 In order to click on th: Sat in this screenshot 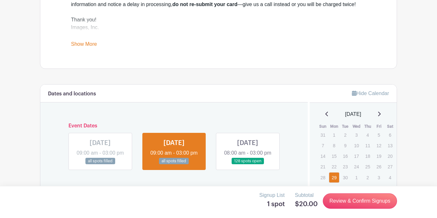, I will do `click(390, 126)`.